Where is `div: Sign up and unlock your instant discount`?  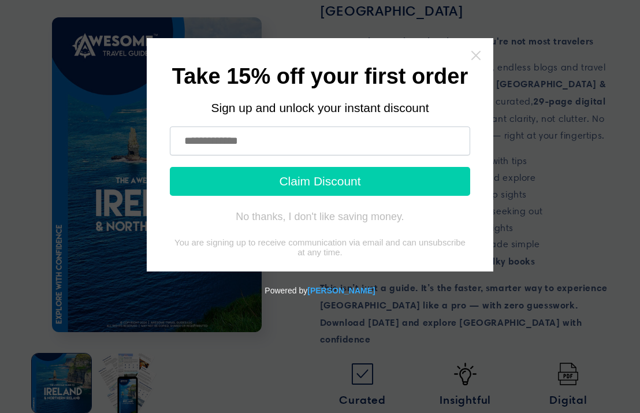
div: Sign up and unlock your instant discount is located at coordinates (320, 107).